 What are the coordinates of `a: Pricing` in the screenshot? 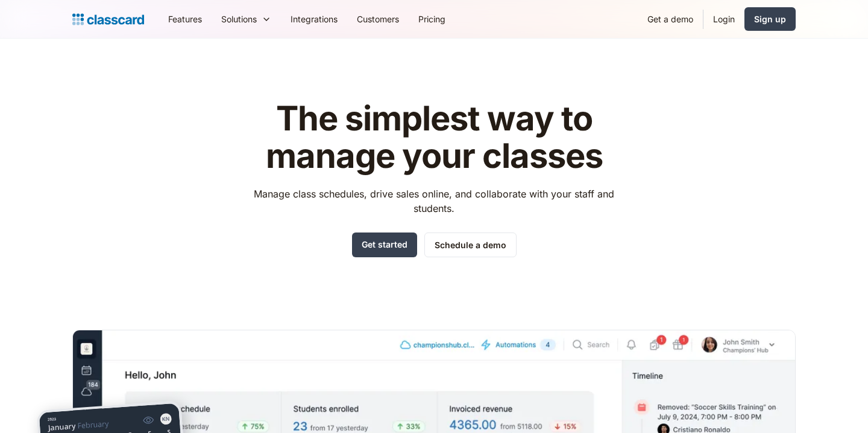 It's located at (432, 18).